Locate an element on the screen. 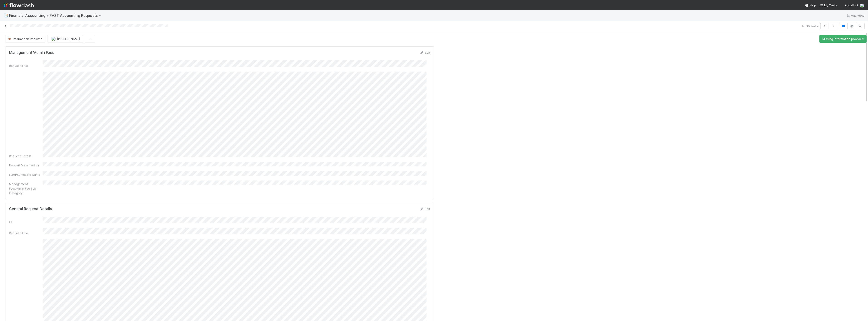  div: Request Details is located at coordinates (26, 156).